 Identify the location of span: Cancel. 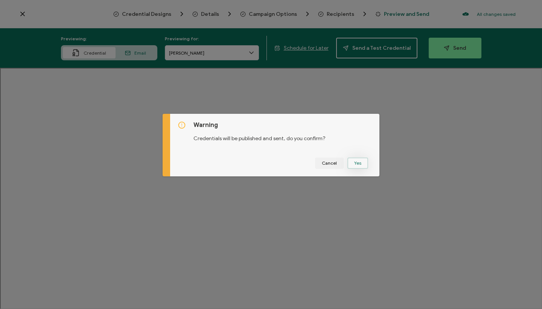
(330, 163).